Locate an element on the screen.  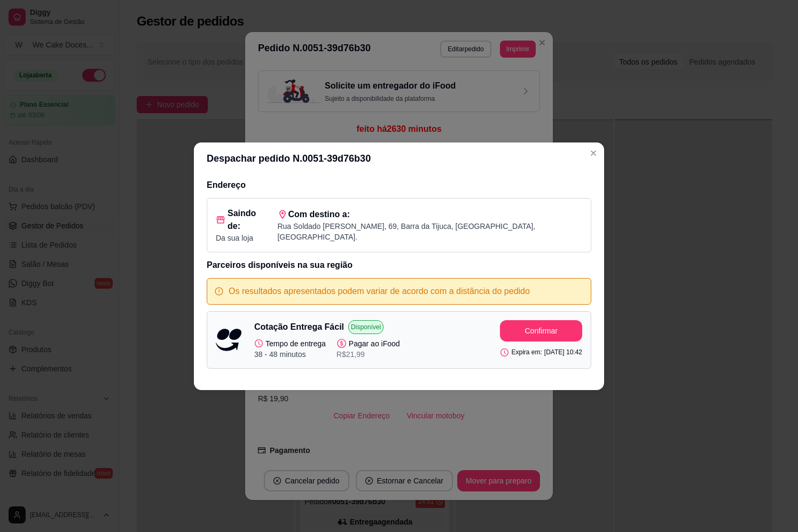
button: Confirmar is located at coordinates (541, 331).